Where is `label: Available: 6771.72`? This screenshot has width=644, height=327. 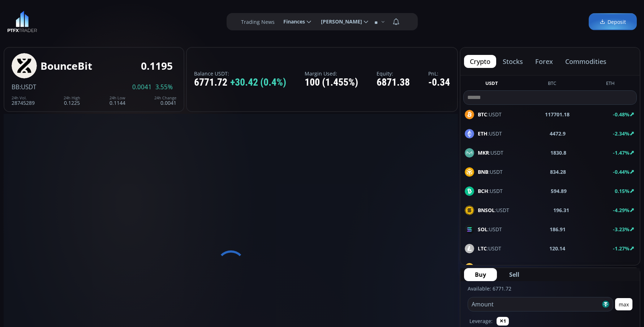
label: Available: 6771.72 is located at coordinates (489, 288).